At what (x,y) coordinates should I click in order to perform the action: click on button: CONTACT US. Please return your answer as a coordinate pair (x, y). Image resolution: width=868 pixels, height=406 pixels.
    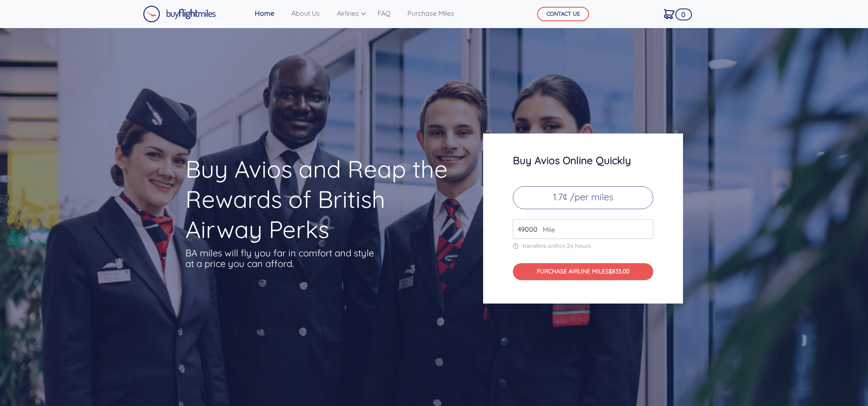
    Looking at the image, I should click on (563, 14).